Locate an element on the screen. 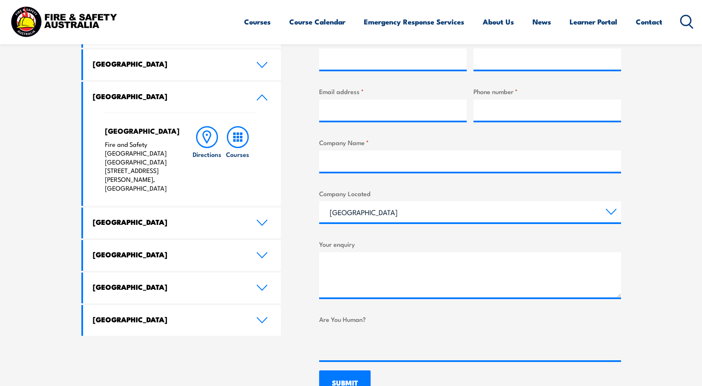  a: Course Calendar is located at coordinates (317, 22).